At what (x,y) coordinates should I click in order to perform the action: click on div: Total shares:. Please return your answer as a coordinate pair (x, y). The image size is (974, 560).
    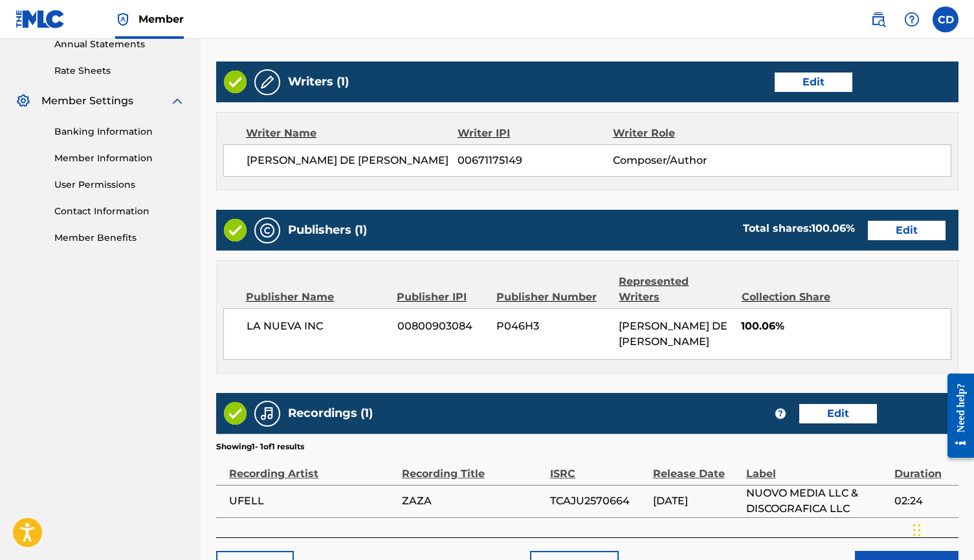
    Looking at the image, I should click on (799, 229).